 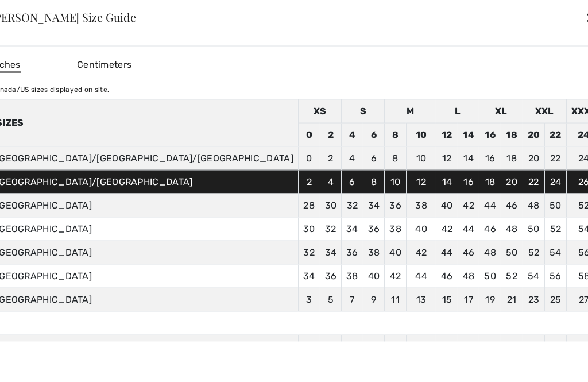 I want to click on td: 13, so click(x=421, y=299).